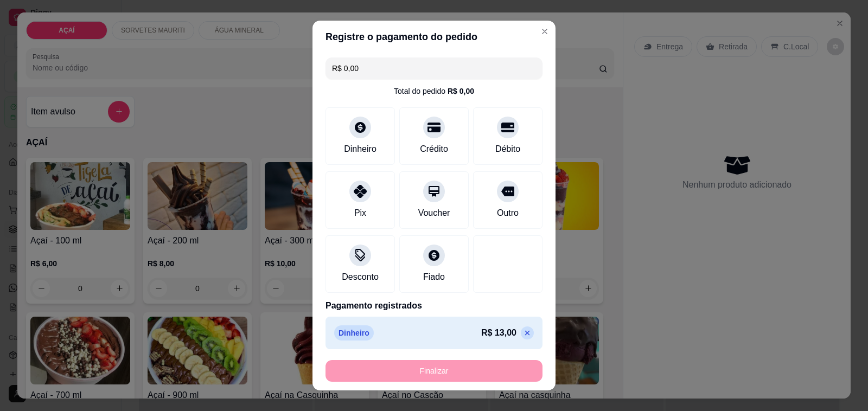 Image resolution: width=868 pixels, height=411 pixels. What do you see at coordinates (434, 149) in the screenshot?
I see `div: Crédito` at bounding box center [434, 149].